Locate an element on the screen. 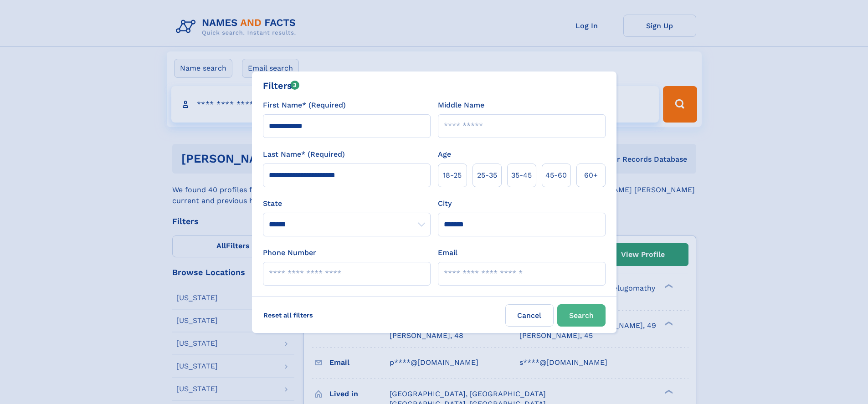 The height and width of the screenshot is (404, 868). label: First Name* (Required) is located at coordinates (304, 105).